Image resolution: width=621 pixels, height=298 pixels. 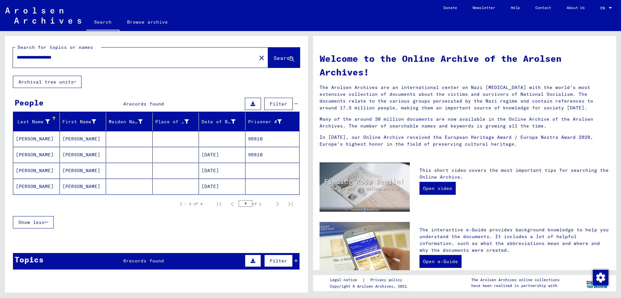 What do you see at coordinates (597, 283) in the screenshot?
I see `img: yv_logo.png` at bounding box center [597, 283].